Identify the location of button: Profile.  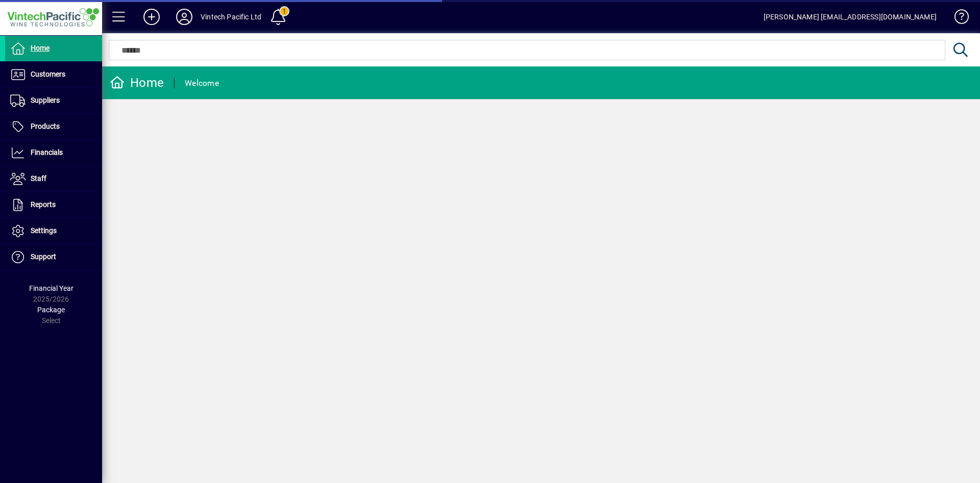
(184, 17).